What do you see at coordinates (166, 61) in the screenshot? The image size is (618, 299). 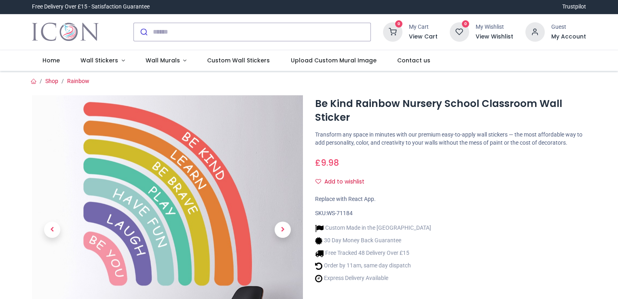 I see `a: Wall Murals` at bounding box center [166, 61].